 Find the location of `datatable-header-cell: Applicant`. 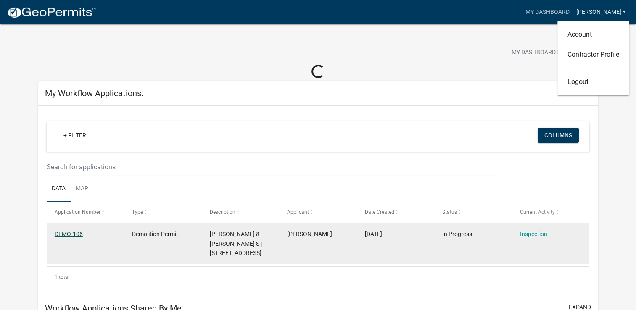

datatable-header-cell: Applicant is located at coordinates (318, 212).